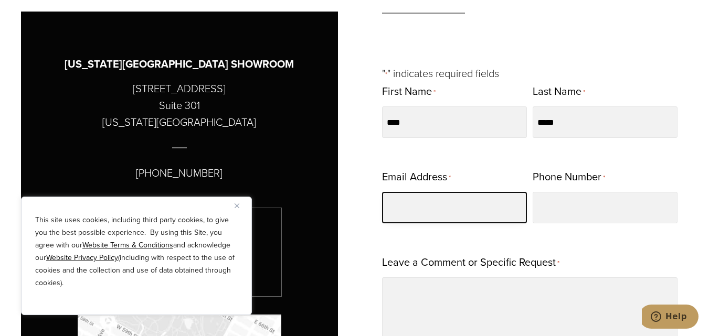  What do you see at coordinates (136, 252) in the screenshot?
I see `p: This site uses cookies, including third party cookies, to give you the best possible experience. ...` at bounding box center [136, 252].